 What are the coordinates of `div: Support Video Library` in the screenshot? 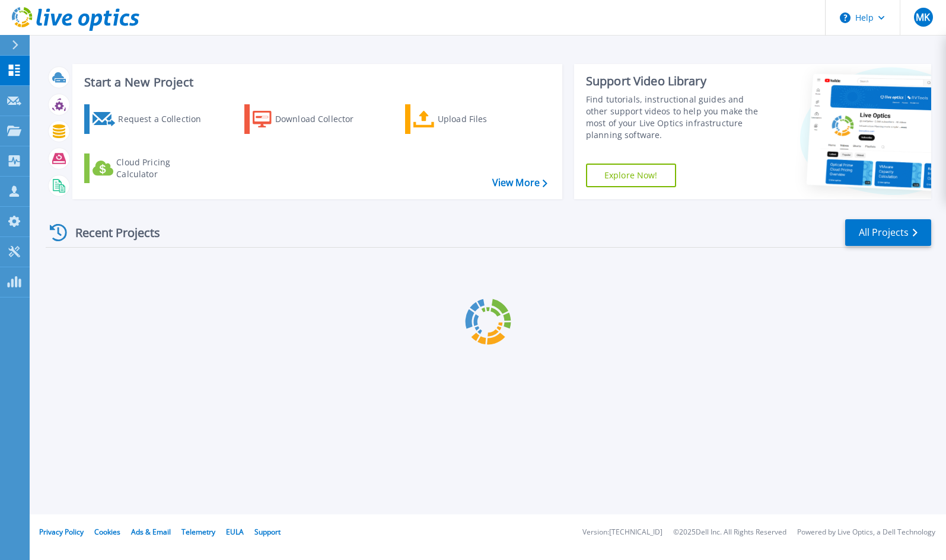 It's located at (675, 81).